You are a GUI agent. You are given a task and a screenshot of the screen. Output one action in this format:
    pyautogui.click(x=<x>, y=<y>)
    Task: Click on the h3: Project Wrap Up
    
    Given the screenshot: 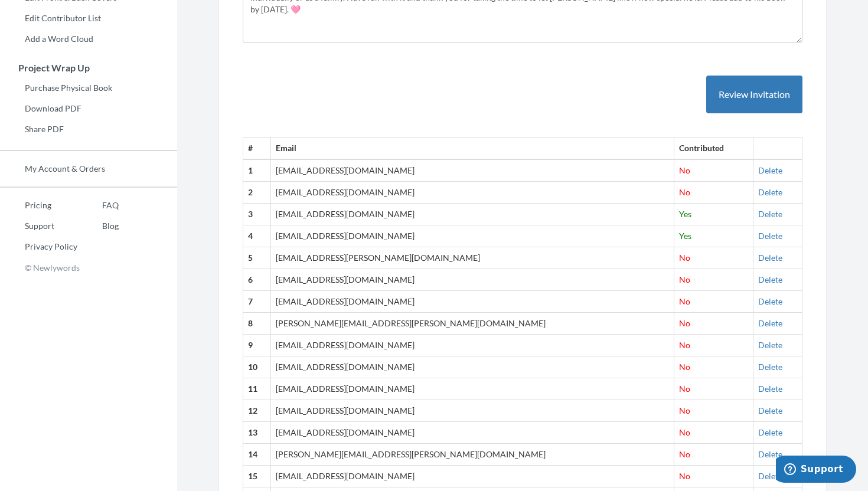 What is the action you would take?
    pyautogui.click(x=89, y=68)
    